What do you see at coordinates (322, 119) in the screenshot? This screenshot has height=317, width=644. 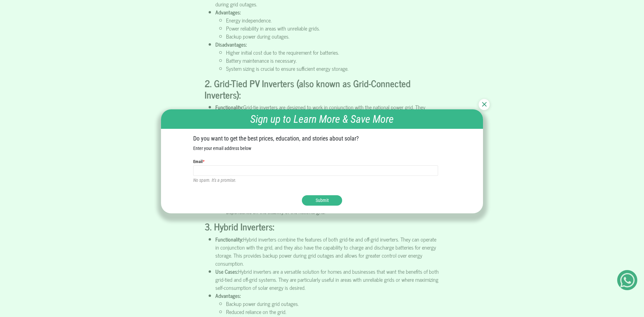 I see `em: Sign up to Learn More & Save More` at bounding box center [322, 119].